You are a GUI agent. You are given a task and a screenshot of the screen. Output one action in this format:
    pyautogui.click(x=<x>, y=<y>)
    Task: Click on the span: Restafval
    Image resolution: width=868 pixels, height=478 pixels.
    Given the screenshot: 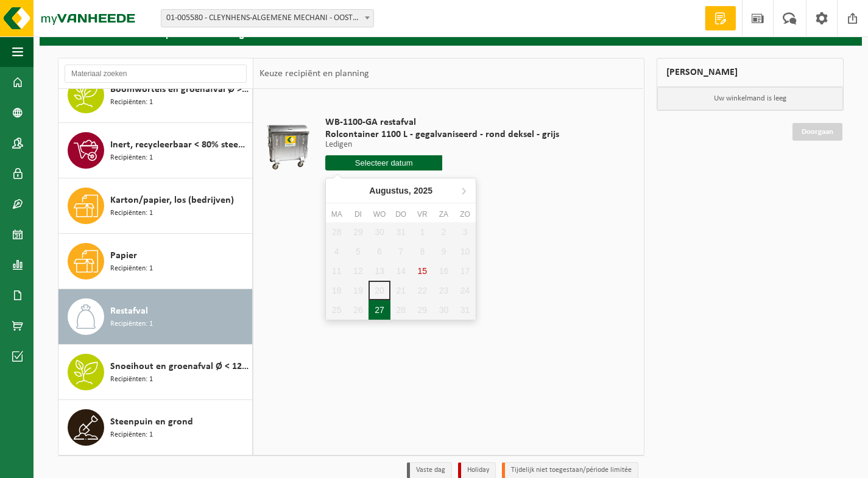 What is the action you would take?
    pyautogui.click(x=129, y=311)
    